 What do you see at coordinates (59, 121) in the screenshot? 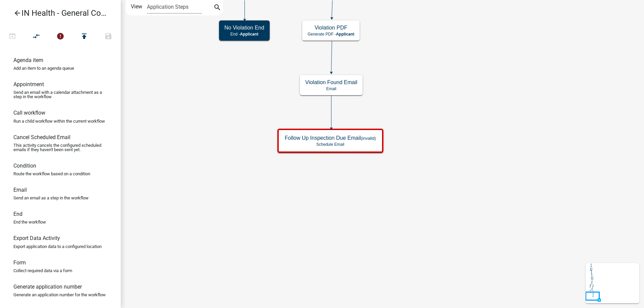
I see `p: Run a child workflow within the current workflow` at bounding box center [59, 121].